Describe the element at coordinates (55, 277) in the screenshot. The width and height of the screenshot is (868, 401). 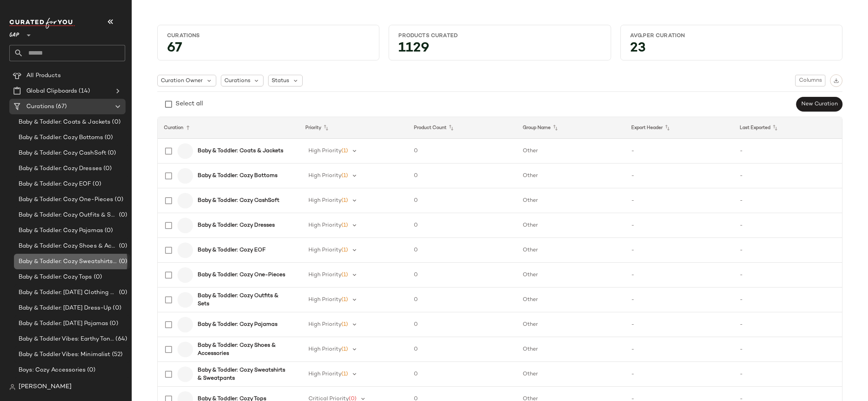
I see `span: Baby & Toddler: Cozy Tops` at that location.